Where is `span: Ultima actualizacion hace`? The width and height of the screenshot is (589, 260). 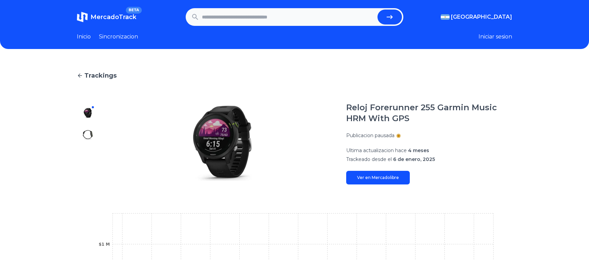
span: Ultima actualizacion hace is located at coordinates (377, 150).